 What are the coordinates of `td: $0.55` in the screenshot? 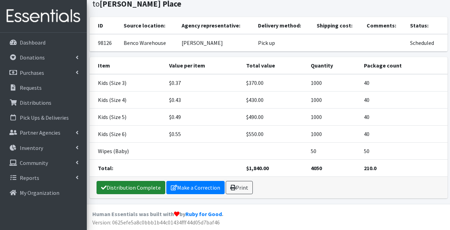 It's located at (204, 134).